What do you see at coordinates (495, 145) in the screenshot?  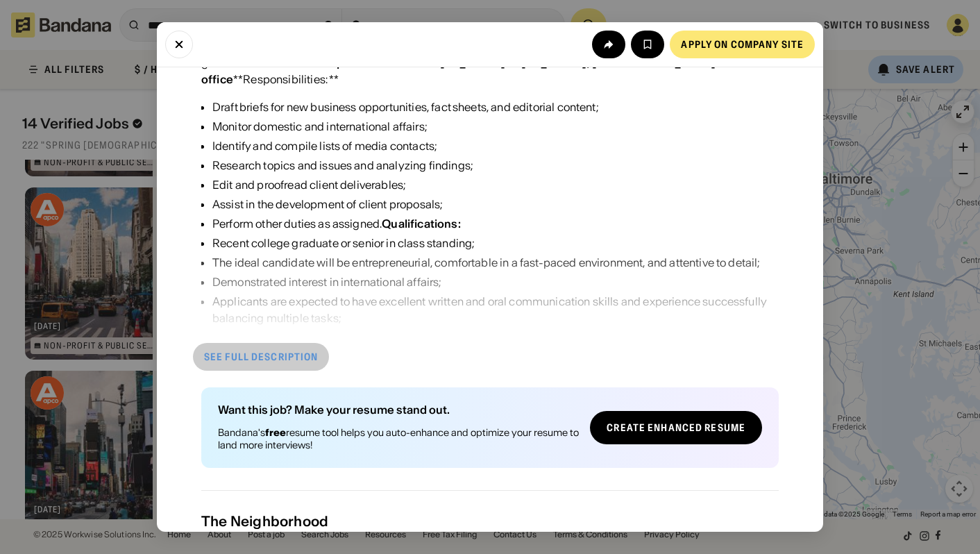 I see `div: Identify and compile lists of media contacts;` at bounding box center [495, 145].